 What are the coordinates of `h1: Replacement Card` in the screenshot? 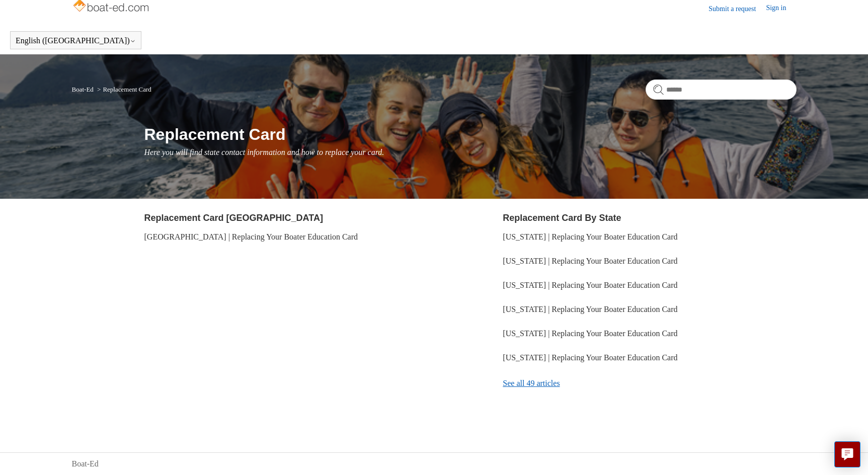 It's located at (470, 135).